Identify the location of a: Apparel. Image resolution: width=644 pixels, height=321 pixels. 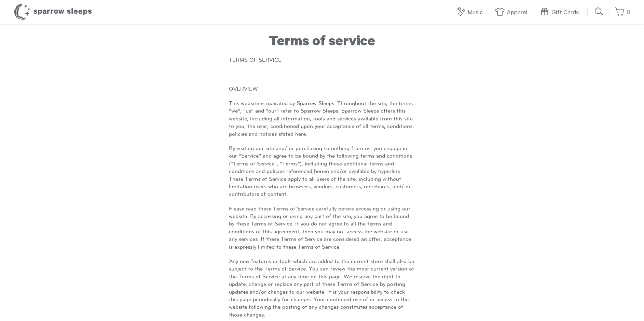
(513, 13).